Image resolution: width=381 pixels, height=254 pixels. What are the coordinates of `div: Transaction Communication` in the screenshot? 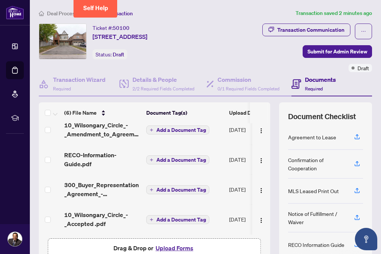 It's located at (311, 30).